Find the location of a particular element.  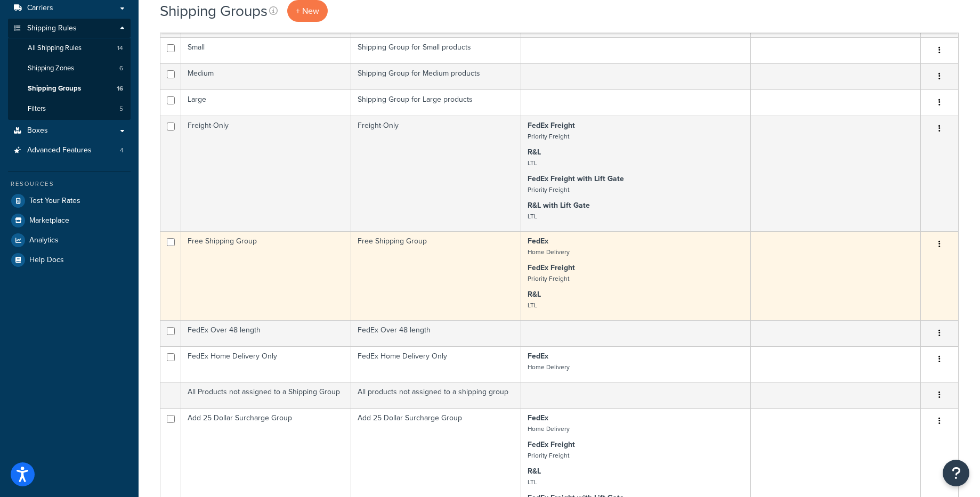

td: All Products not assigned to a Shipping Group is located at coordinates (266, 394).